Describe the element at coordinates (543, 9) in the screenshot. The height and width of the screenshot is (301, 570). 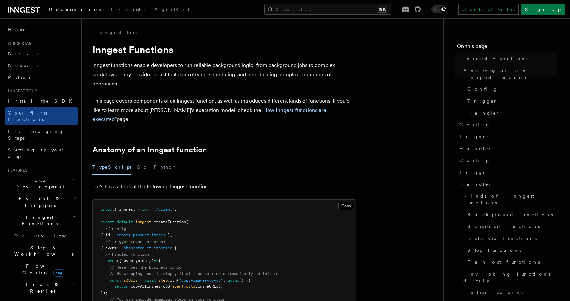
I see `a: Sign Up` at that location.